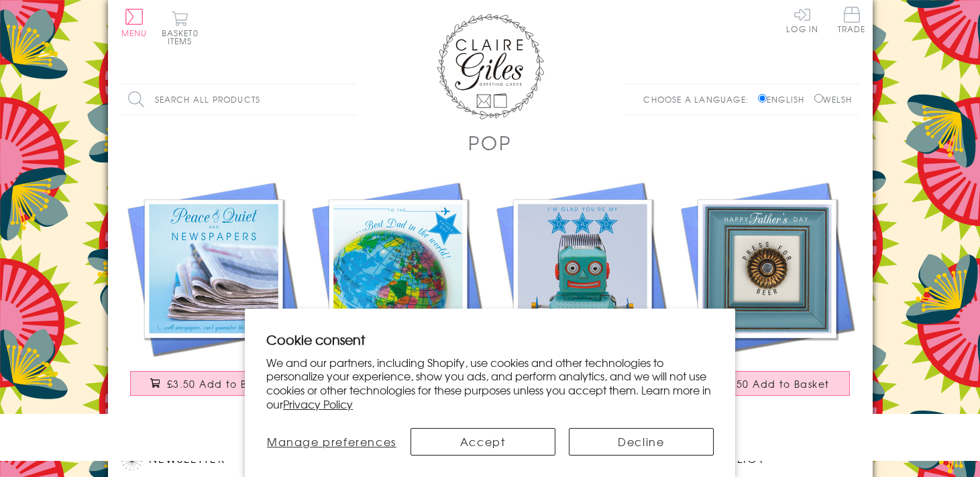  Describe the element at coordinates (833, 99) in the screenshot. I see `label: Welsh` at that location.